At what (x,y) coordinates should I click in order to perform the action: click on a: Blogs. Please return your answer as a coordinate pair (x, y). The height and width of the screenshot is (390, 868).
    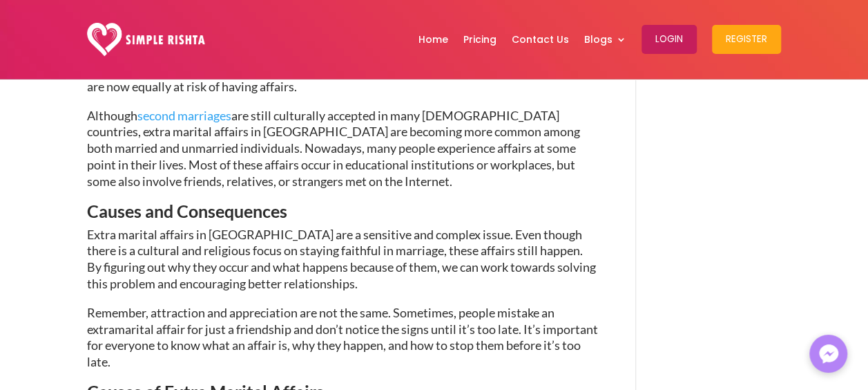
    Looking at the image, I should click on (605, 40).